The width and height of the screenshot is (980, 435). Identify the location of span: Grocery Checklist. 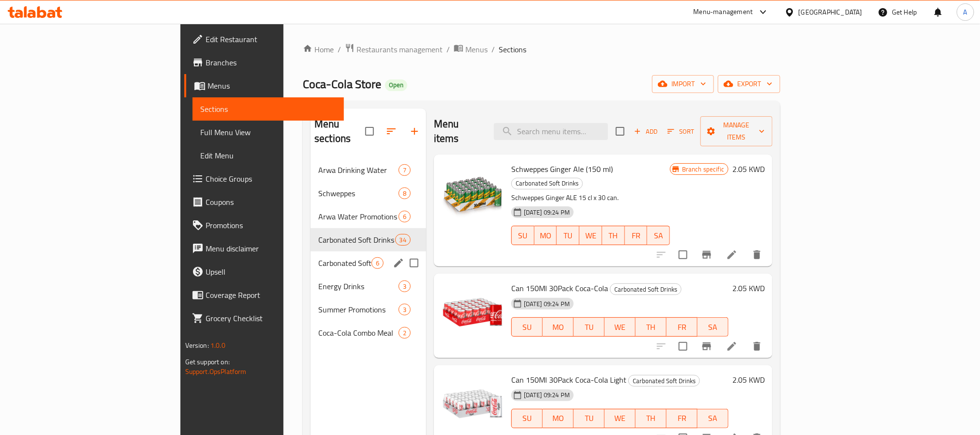
(271, 318).